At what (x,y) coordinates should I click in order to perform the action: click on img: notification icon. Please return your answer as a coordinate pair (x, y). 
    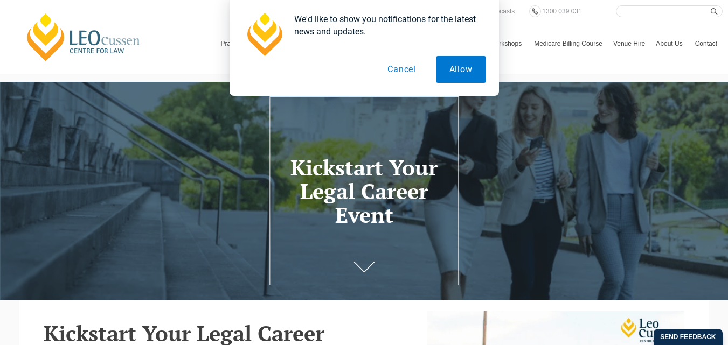
    Looking at the image, I should click on (264, 34).